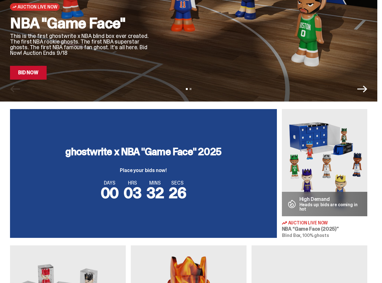 Image resolution: width=382 pixels, height=283 pixels. Describe the element at coordinates (325, 162) in the screenshot. I see `img: Game Face (2025)` at that location.